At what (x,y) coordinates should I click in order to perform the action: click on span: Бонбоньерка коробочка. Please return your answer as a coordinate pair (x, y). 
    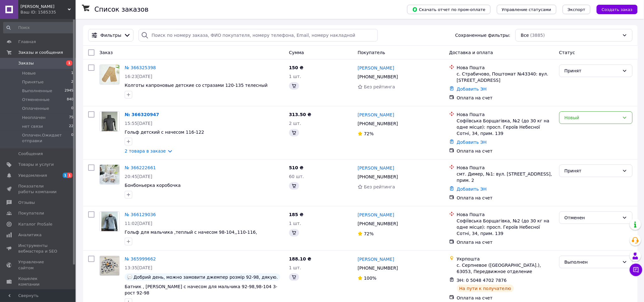
    Looking at the image, I should click on (153, 186).